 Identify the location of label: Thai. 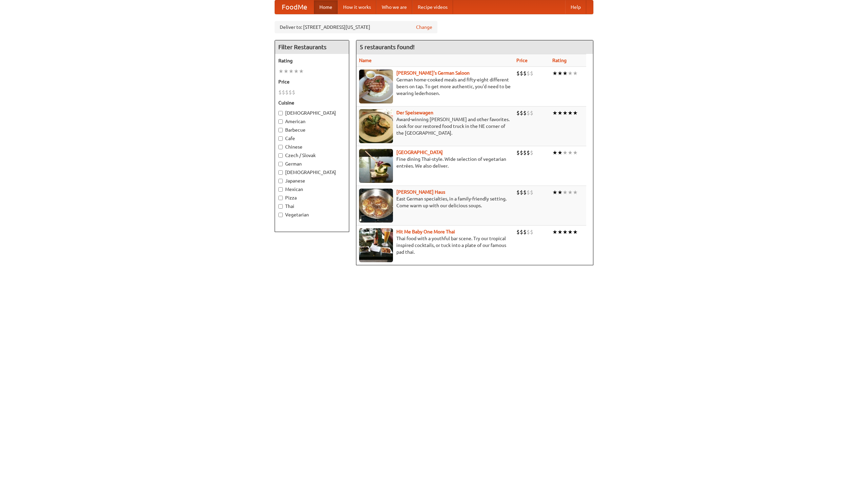
(312, 206).